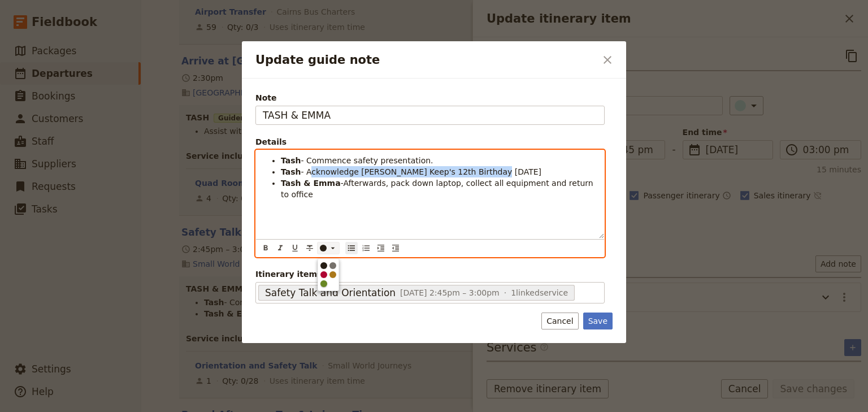 The width and height of the screenshot is (868, 412). I want to click on h2: Update guide note, so click(425, 60).